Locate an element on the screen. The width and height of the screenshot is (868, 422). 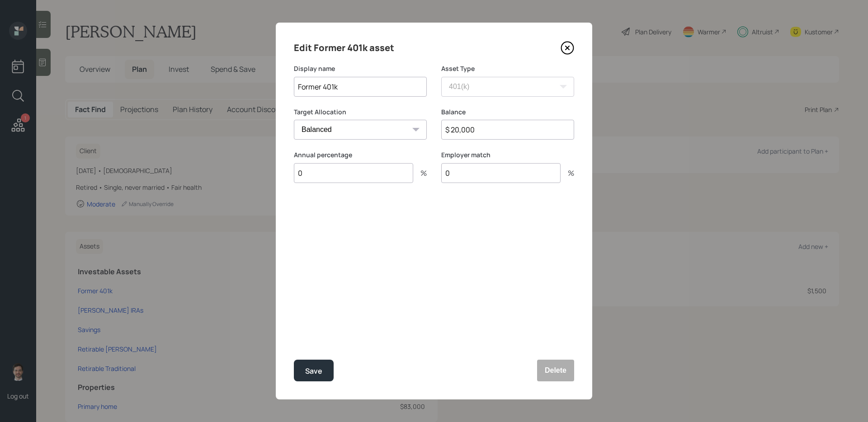
div: Save is located at coordinates (314, 371).